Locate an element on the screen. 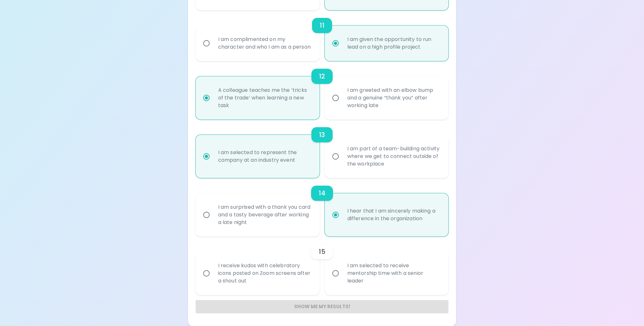 Image resolution: width=644 pixels, height=326 pixels. div: A colleague teaches me the ‘tricks of the trade’ when learning a new task is located at coordinates (265, 98).